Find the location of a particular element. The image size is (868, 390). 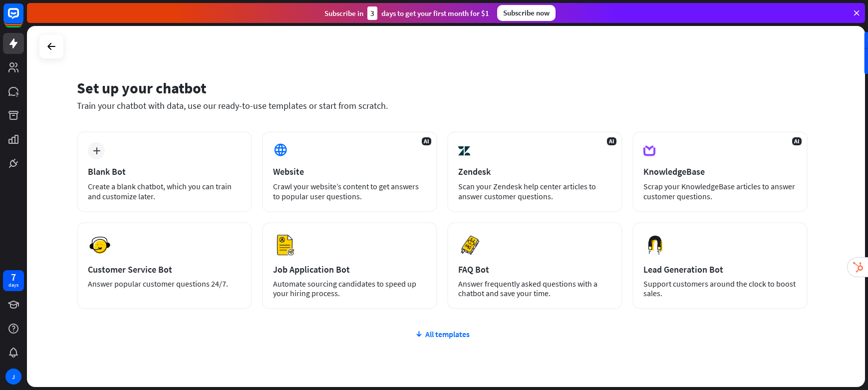

div: Subscribe now is located at coordinates (526, 13).